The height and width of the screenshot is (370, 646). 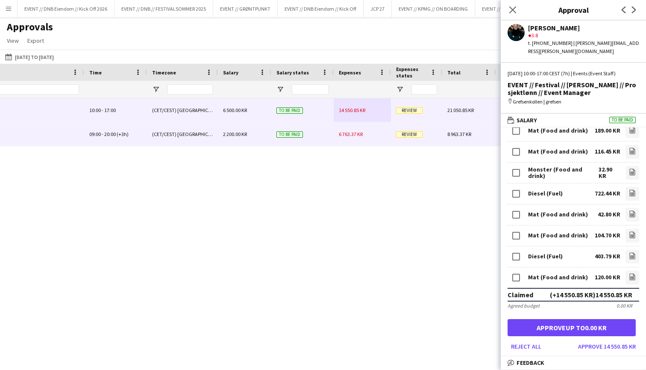 I want to click on div: 120.00 KR, so click(x=607, y=277).